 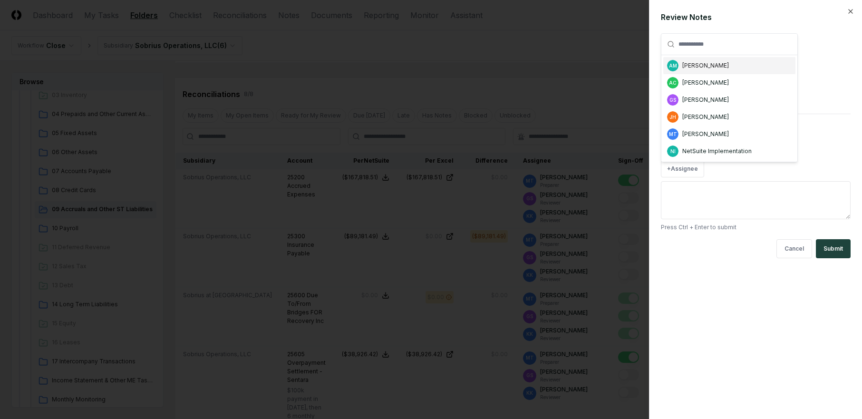 I want to click on div: Suggestions, so click(x=729, y=108).